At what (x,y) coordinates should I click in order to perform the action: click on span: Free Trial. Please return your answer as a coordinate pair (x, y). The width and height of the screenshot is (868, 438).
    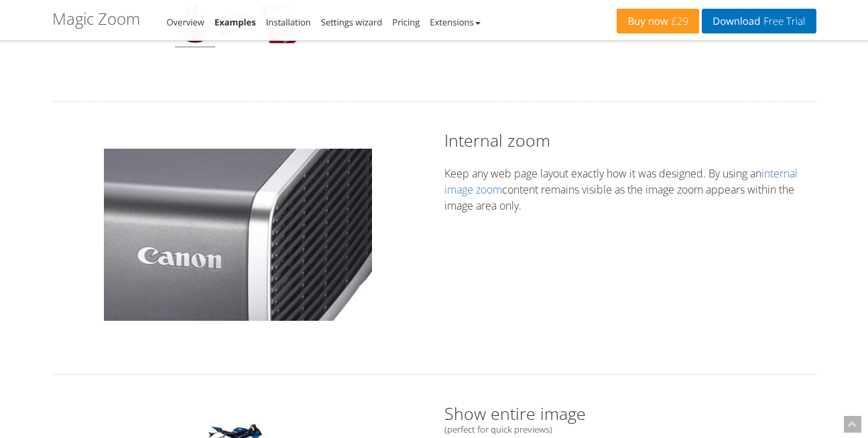
    Looking at the image, I should click on (782, 21).